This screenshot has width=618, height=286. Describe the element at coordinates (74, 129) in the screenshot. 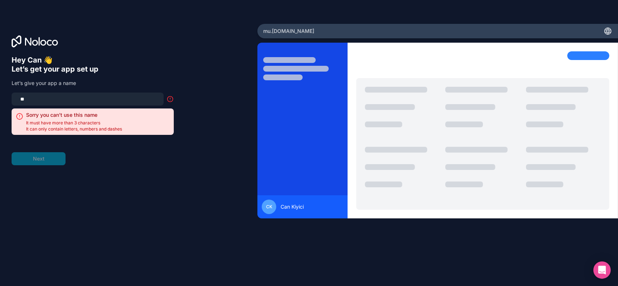

I see `span: It can only contain letters, numbers and dashes` at that location.